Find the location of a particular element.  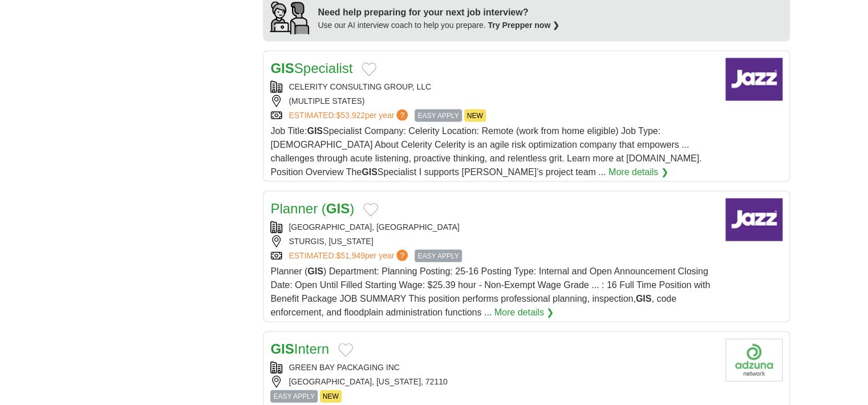

a: ESTIMATED:$51,949per year? is located at coordinates (349, 256).